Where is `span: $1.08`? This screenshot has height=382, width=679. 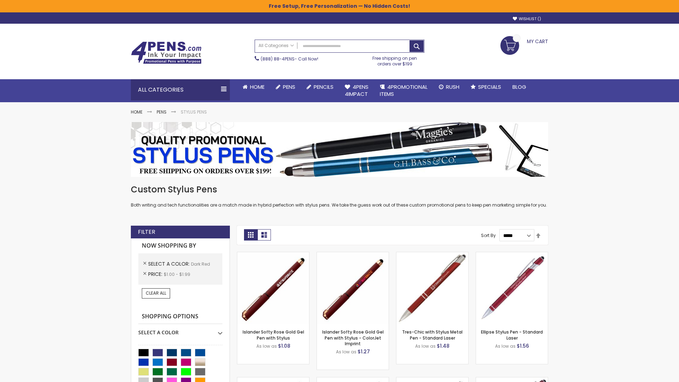 span: $1.08 is located at coordinates (284, 346).